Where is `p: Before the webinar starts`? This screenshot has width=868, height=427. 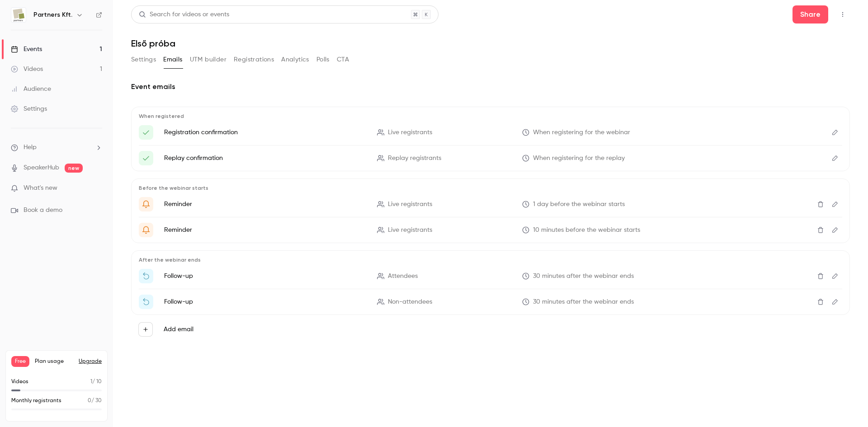 p: Before the webinar starts is located at coordinates (490, 188).